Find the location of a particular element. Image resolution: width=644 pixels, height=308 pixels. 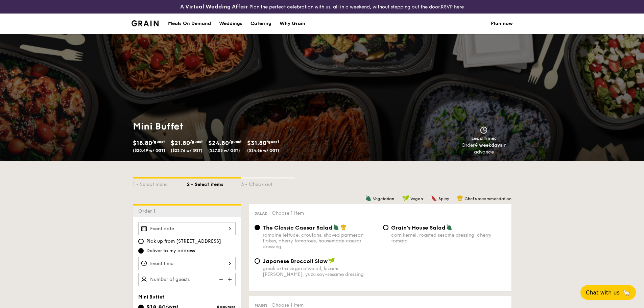

span: $31.80 is located at coordinates (257, 143).